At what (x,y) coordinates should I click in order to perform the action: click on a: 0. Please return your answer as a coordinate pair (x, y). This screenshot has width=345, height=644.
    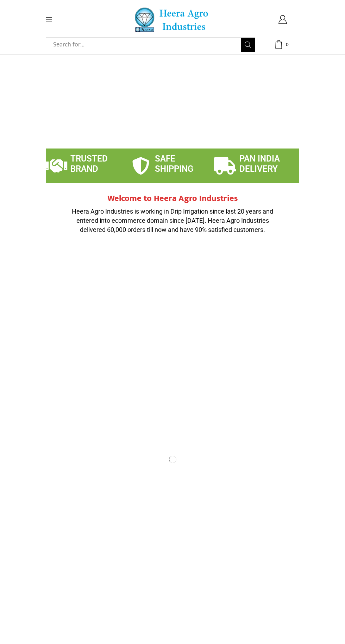
    Looking at the image, I should click on (282, 44).